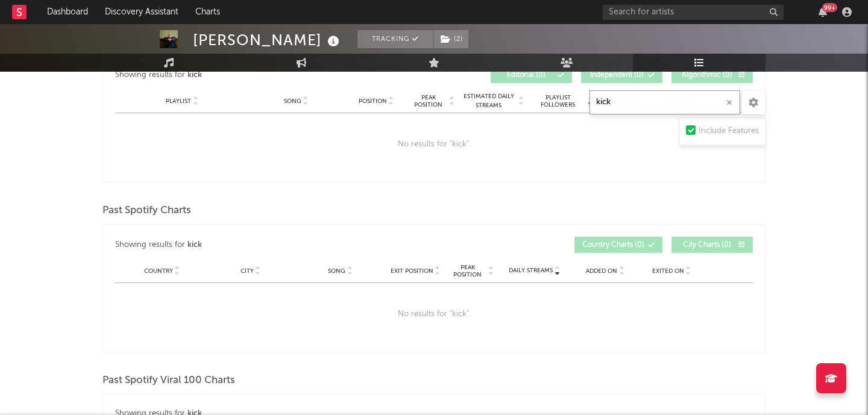 Image resolution: width=868 pixels, height=415 pixels. I want to click on button: (2), so click(451, 39).